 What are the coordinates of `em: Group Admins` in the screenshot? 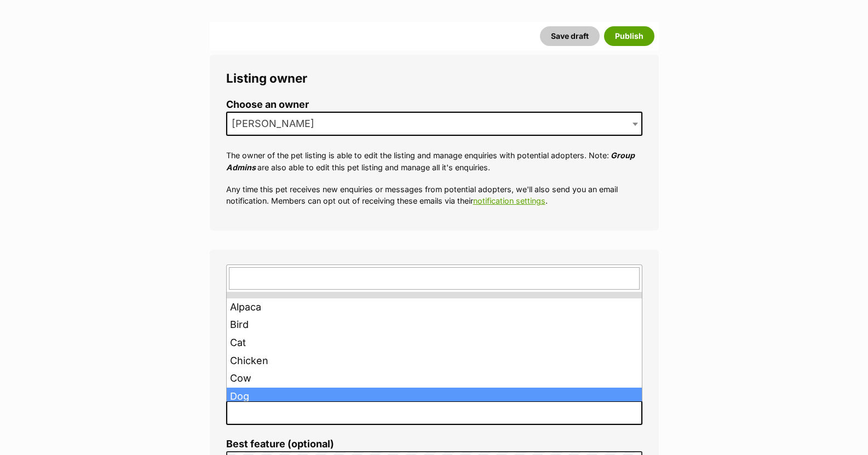 It's located at (431, 161).